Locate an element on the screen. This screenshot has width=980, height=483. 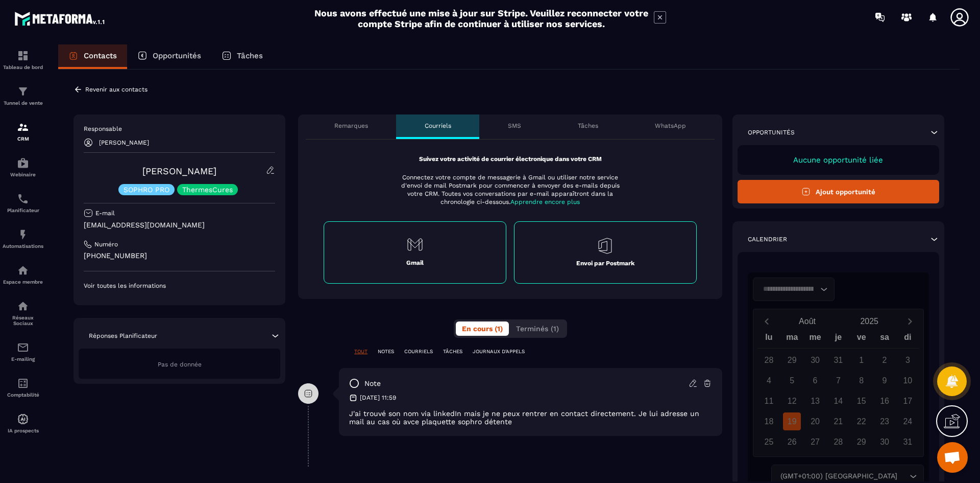
a: emailemailE-mailing is located at coordinates (23, 352).